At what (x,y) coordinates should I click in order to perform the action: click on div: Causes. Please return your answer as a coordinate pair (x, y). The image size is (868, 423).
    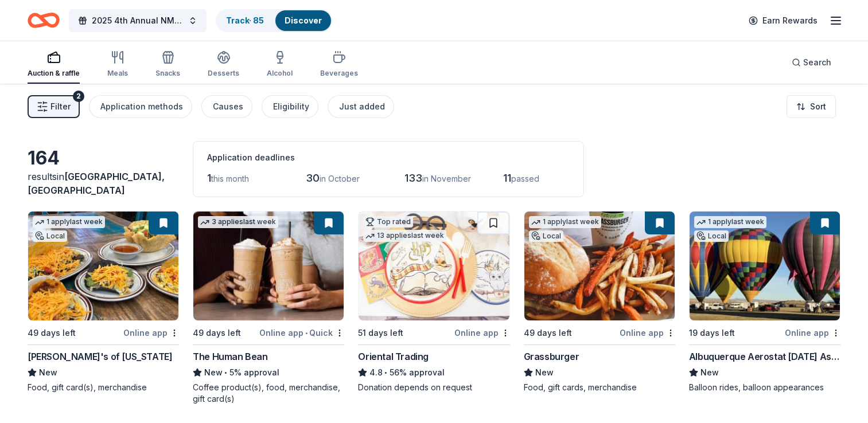
    Looking at the image, I should click on (228, 106).